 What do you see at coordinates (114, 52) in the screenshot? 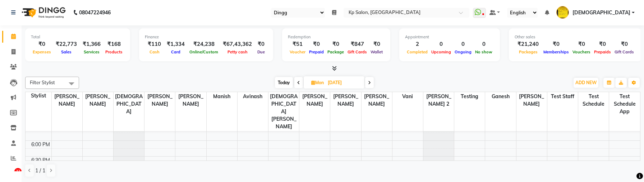
I see `span: Products` at bounding box center [114, 52].